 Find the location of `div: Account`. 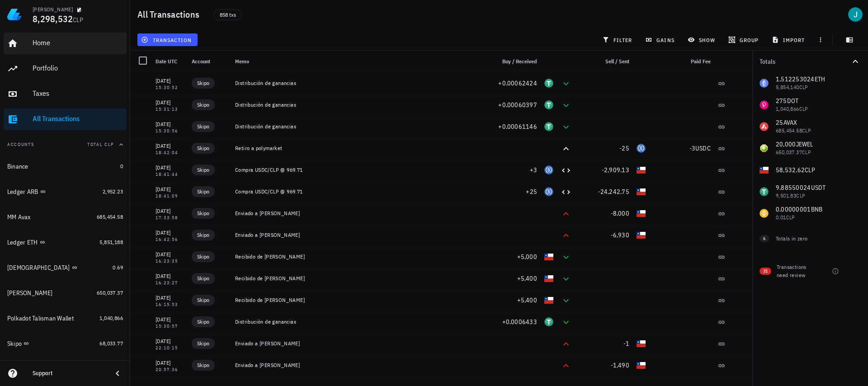

div: Account is located at coordinates (210, 61).